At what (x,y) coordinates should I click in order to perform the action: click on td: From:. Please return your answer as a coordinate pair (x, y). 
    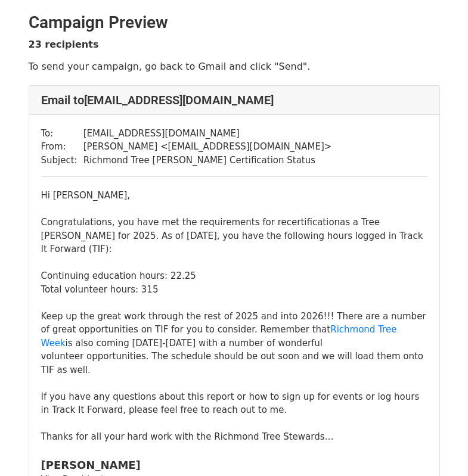
    Looking at the image, I should click on (62, 147).